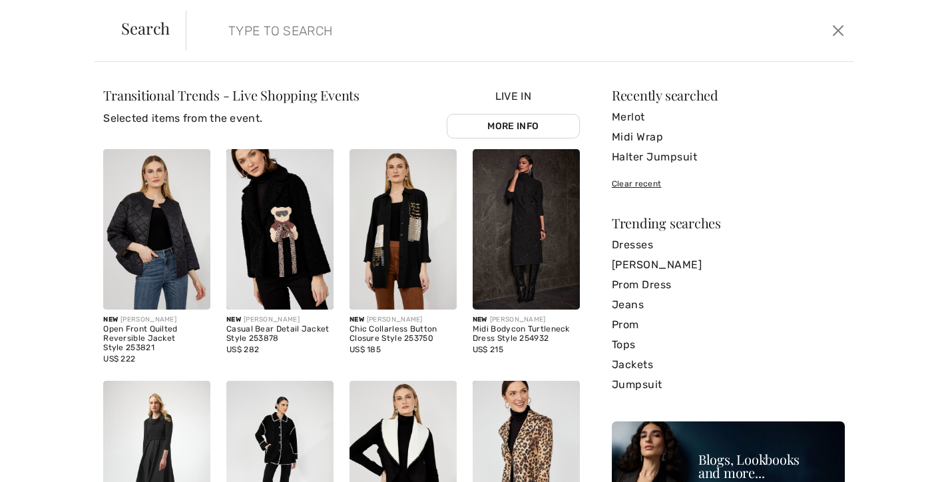  What do you see at coordinates (728, 95) in the screenshot?
I see `div: Recently searched` at bounding box center [728, 95].